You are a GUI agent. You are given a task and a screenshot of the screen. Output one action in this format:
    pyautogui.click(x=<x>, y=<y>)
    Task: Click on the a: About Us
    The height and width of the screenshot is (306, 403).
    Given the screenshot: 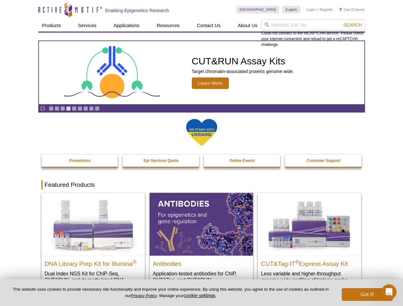 What is the action you would take?
    pyautogui.click(x=248, y=26)
    